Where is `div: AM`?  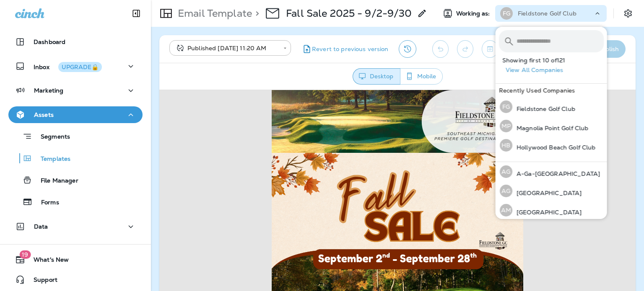 div: AM is located at coordinates (506, 210).